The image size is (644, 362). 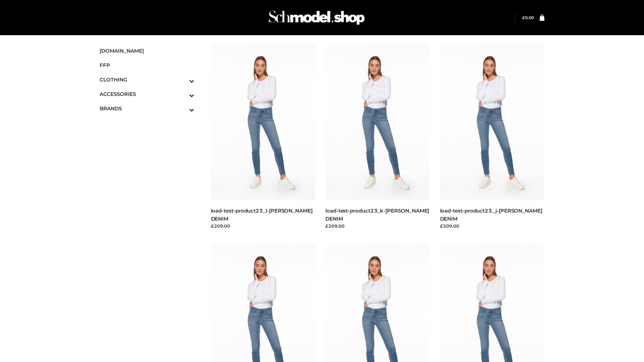 I want to click on a: £0.00, so click(x=528, y=17).